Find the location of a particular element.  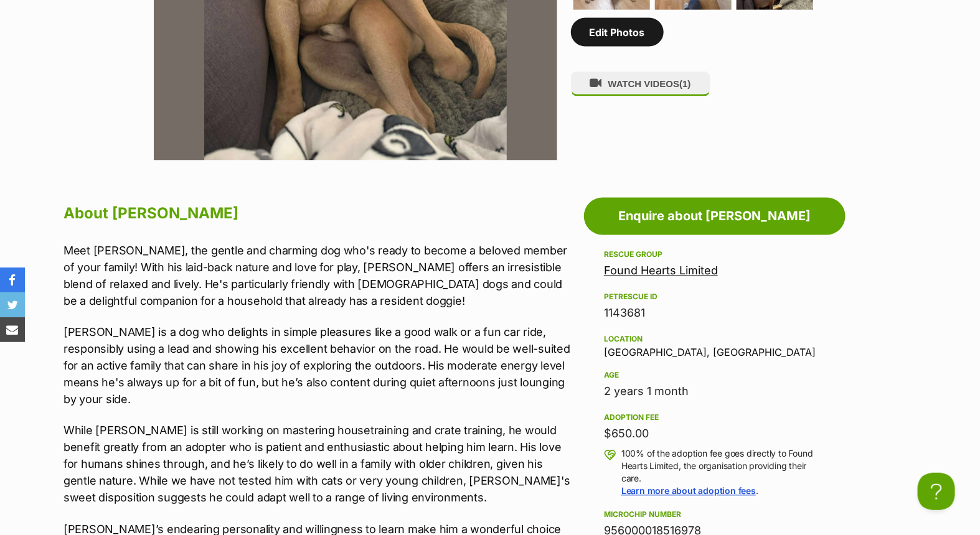

div: Age is located at coordinates (715, 376).